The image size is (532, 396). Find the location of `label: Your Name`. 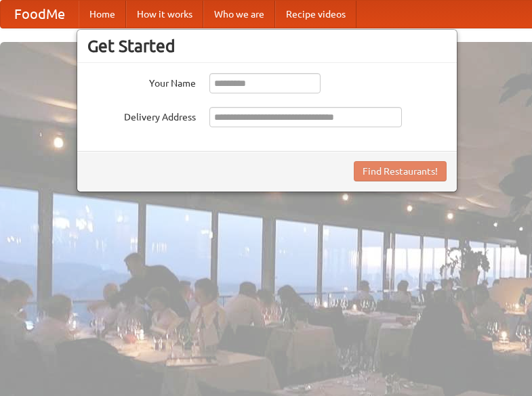

label: Your Name is located at coordinates (141, 81).